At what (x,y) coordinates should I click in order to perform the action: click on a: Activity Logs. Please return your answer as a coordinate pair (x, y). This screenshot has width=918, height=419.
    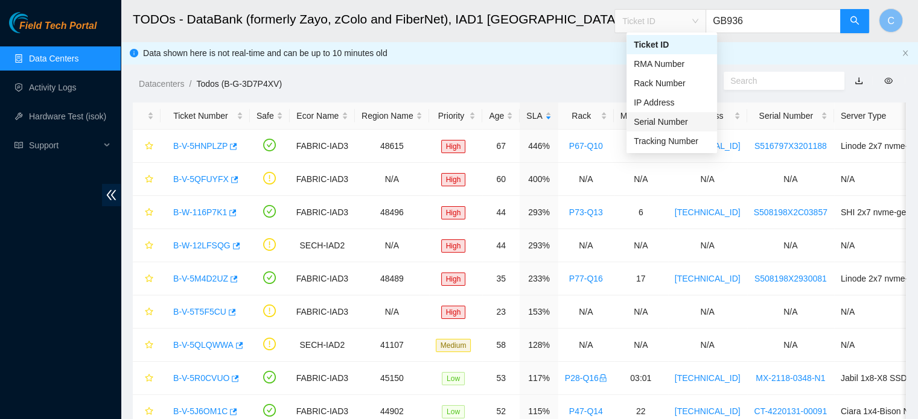
    Looking at the image, I should click on (53, 88).